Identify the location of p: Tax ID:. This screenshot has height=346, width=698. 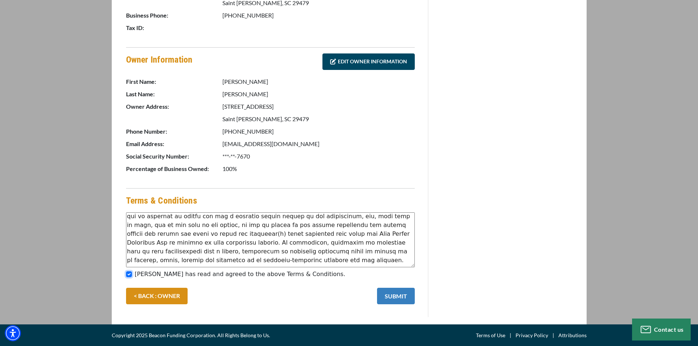
(174, 28).